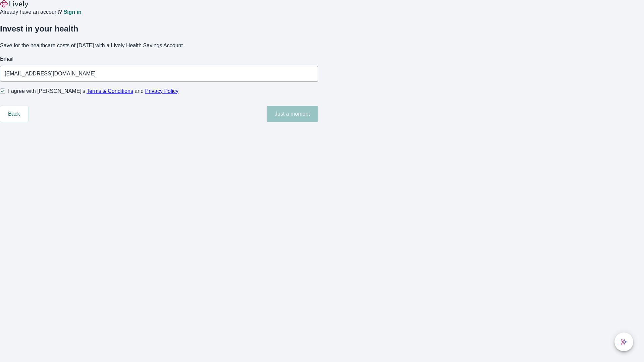 This screenshot has width=644, height=362. Describe the element at coordinates (72, 12) in the screenshot. I see `div: Sign in` at that location.